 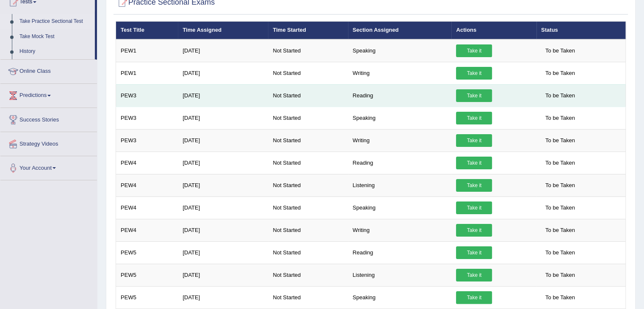 What do you see at coordinates (223, 31) in the screenshot?
I see `th: Time Assigned` at bounding box center [223, 31].